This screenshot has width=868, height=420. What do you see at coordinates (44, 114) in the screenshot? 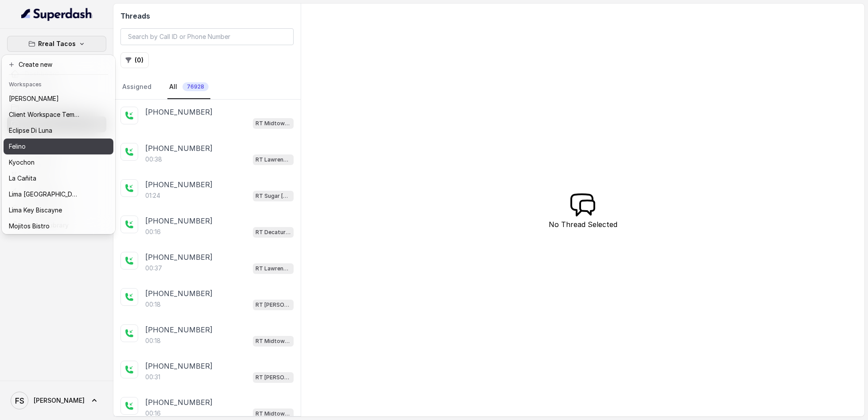
I see `p: Client Workspace Template` at bounding box center [44, 114].